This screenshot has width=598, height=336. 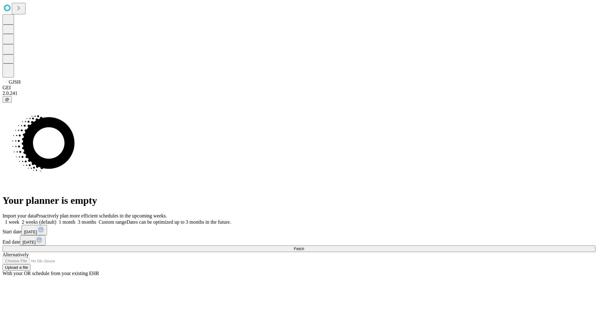 What do you see at coordinates (299, 249) in the screenshot?
I see `span: Fetch` at bounding box center [299, 249].